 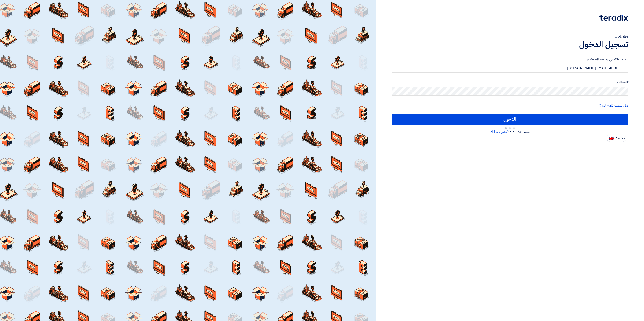 I want to click on input: الدخول, so click(x=510, y=119).